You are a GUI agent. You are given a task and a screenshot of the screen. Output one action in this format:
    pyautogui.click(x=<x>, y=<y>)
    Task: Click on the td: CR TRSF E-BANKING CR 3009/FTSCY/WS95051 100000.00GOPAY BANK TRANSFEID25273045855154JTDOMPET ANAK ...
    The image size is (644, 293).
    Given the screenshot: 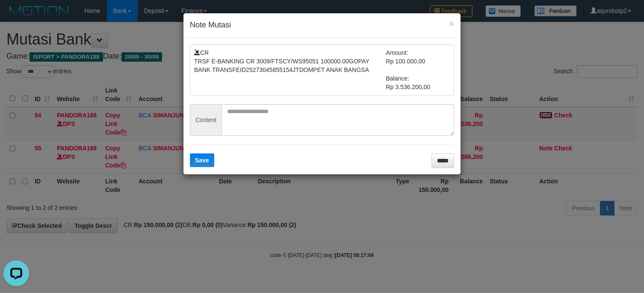 What is the action you would take?
    pyautogui.click(x=290, y=70)
    